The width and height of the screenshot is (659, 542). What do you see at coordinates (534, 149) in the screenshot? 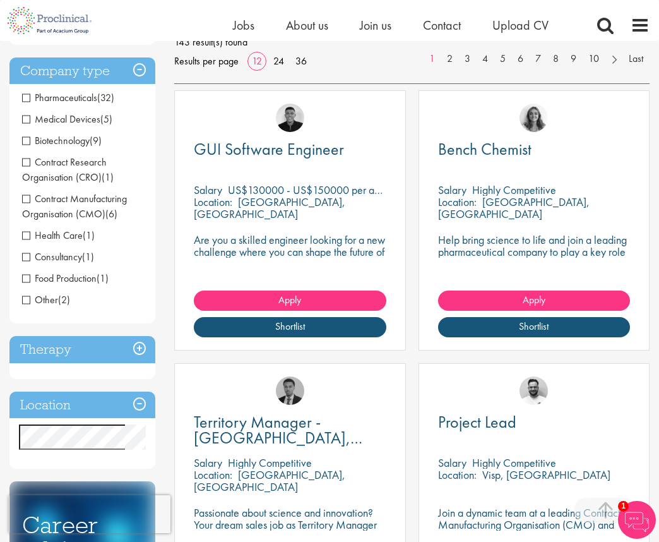
I see `a: Bench Chemist` at bounding box center [534, 149].